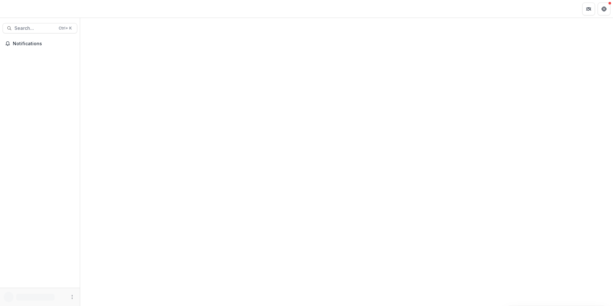  I want to click on span: Search..., so click(35, 28).